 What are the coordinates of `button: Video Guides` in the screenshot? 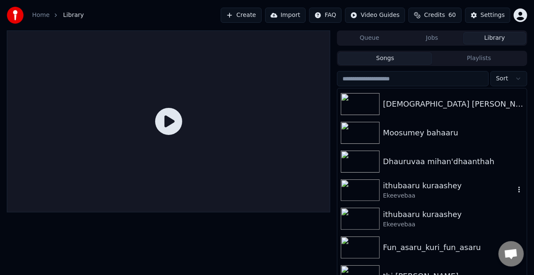 It's located at (375, 15).